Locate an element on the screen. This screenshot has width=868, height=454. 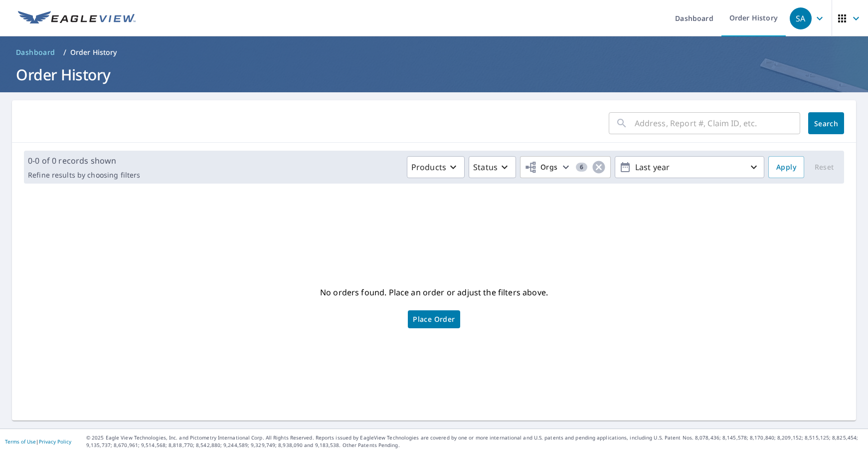
p: Order History is located at coordinates (94, 52).